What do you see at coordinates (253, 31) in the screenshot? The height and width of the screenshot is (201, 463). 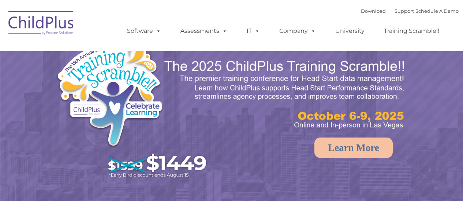 I see `a: IT` at bounding box center [253, 31].